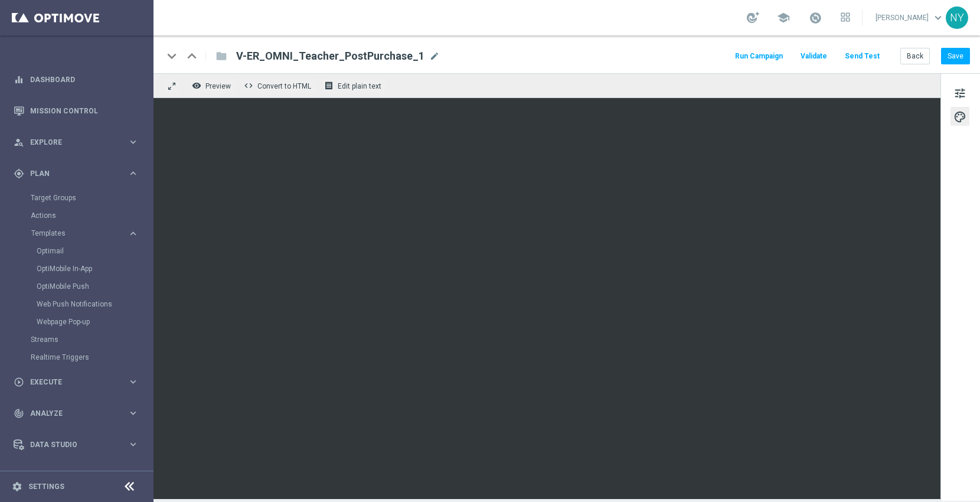  What do you see at coordinates (91, 198) in the screenshot?
I see `div: Target Groups` at bounding box center [91, 198].